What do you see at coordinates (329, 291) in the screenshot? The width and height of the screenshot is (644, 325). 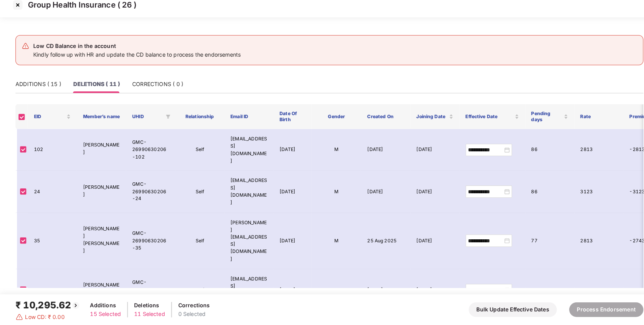 I see `td: F` at bounding box center [329, 291].